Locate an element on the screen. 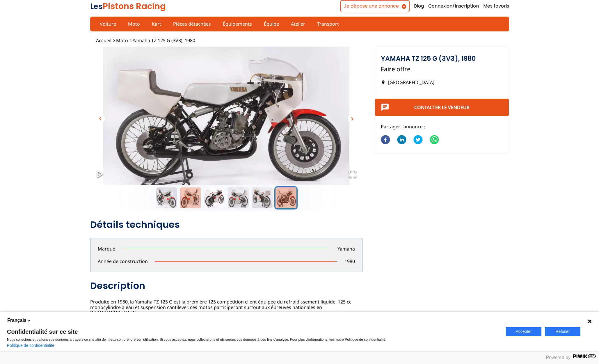 The width and height of the screenshot is (599, 364). button: Go to Slide 1 is located at coordinates (166, 198).